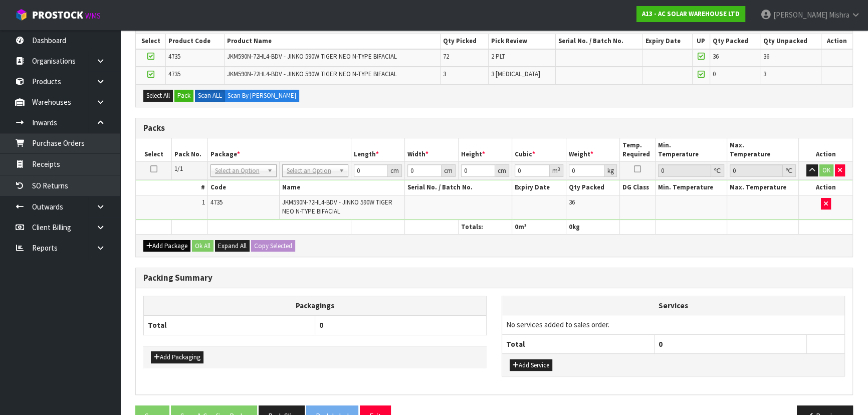  Describe the element at coordinates (378, 150) in the screenshot. I see `th: Length` at that location.